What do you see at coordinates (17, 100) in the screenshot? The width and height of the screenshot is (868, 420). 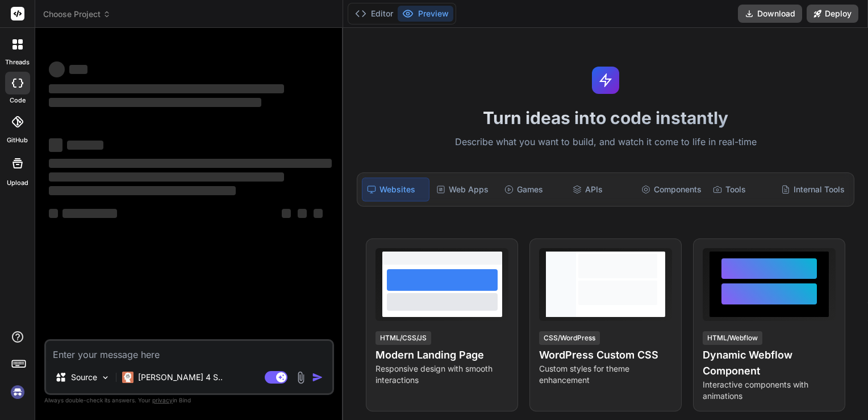 I see `label: code` at bounding box center [17, 100].